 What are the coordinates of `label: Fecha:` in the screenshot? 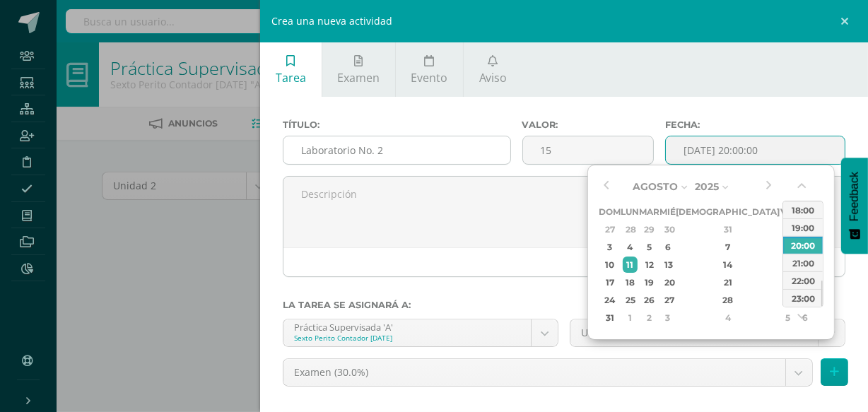 It's located at (755, 125).